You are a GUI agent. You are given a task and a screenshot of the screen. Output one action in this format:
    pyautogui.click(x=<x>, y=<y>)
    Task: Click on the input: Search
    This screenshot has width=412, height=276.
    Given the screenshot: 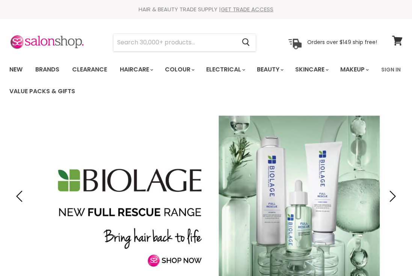 What is the action you would take?
    pyautogui.click(x=175, y=42)
    